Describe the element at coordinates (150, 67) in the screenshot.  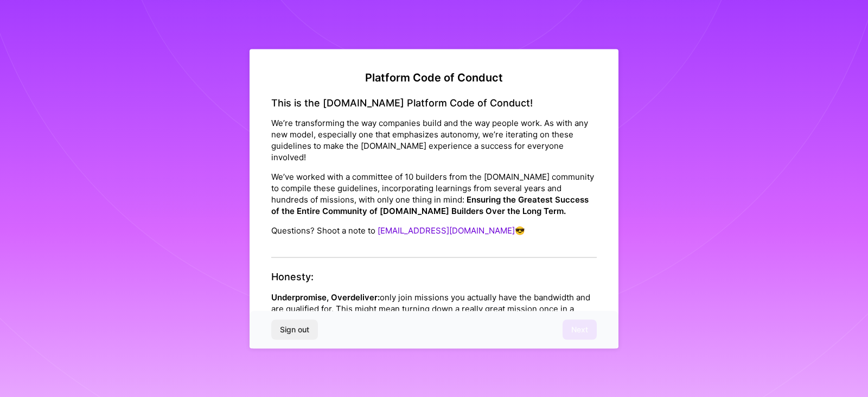
I see `div: Keywords by Traffic` at that location.